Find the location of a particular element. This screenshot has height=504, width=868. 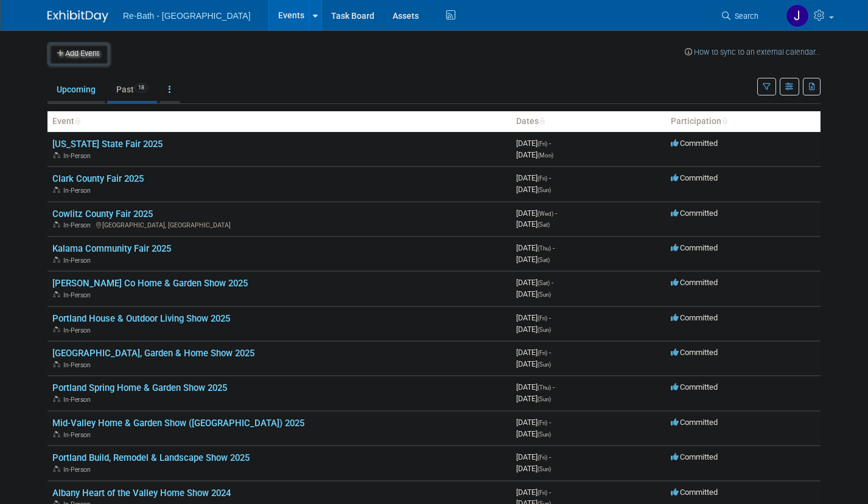

a: Kalama Community Fair 2025 is located at coordinates (112, 249).